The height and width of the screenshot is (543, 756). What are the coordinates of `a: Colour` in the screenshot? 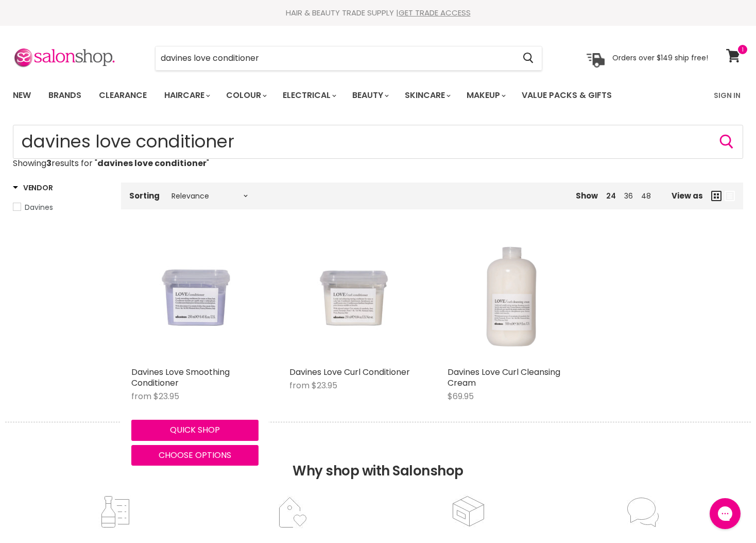 It's located at (246, 95).